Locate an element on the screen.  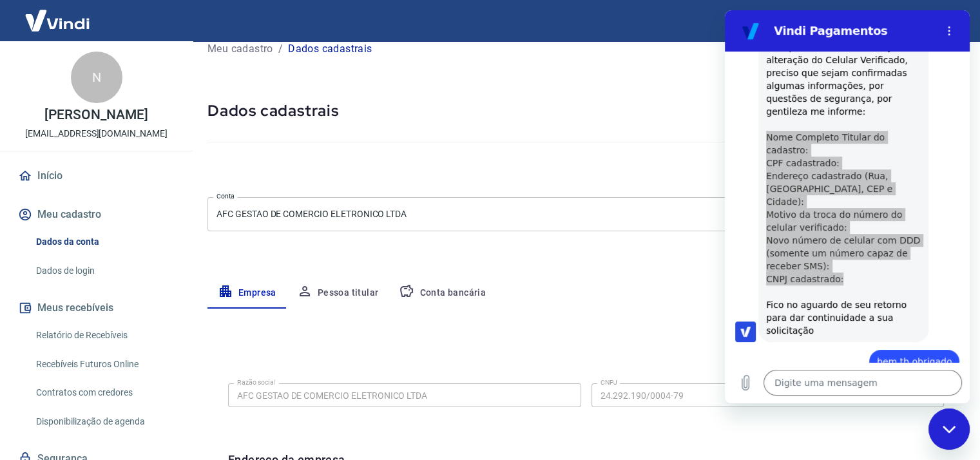
a: Dados de login is located at coordinates (104, 270).